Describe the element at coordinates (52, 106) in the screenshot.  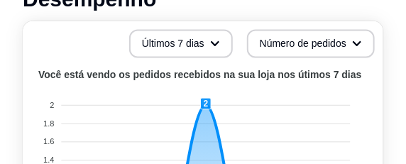
I see `tspan: 2` at that location.